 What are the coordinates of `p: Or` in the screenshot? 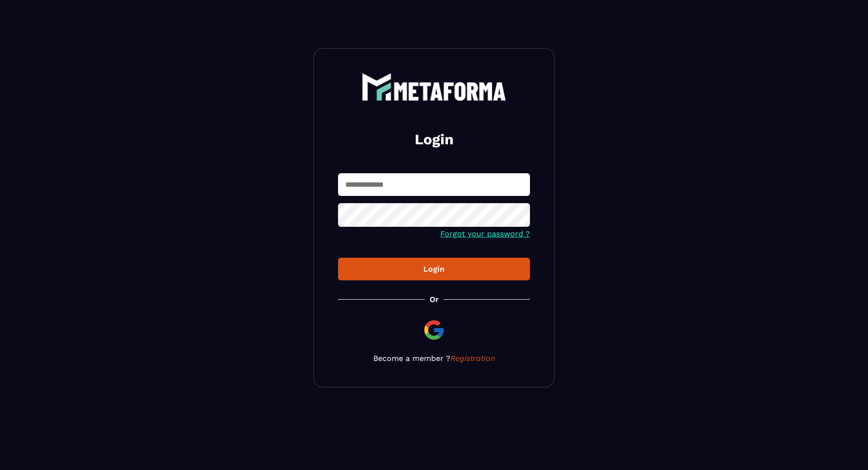 It's located at (434, 299).